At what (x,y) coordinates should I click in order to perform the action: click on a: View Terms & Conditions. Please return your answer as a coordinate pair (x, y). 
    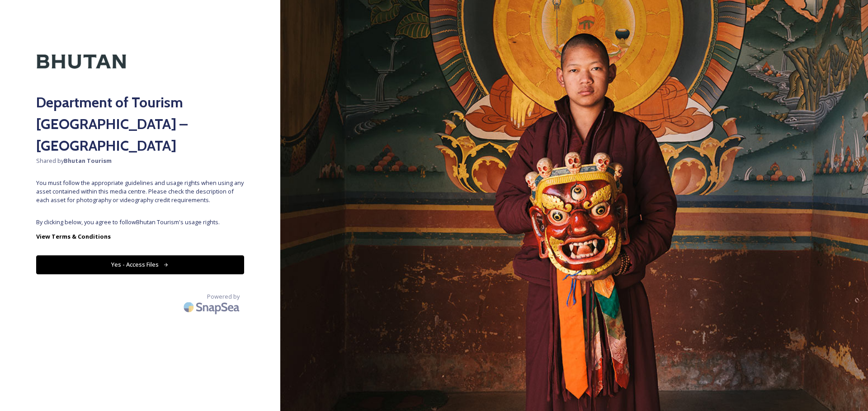
    Looking at the image, I should click on (140, 237).